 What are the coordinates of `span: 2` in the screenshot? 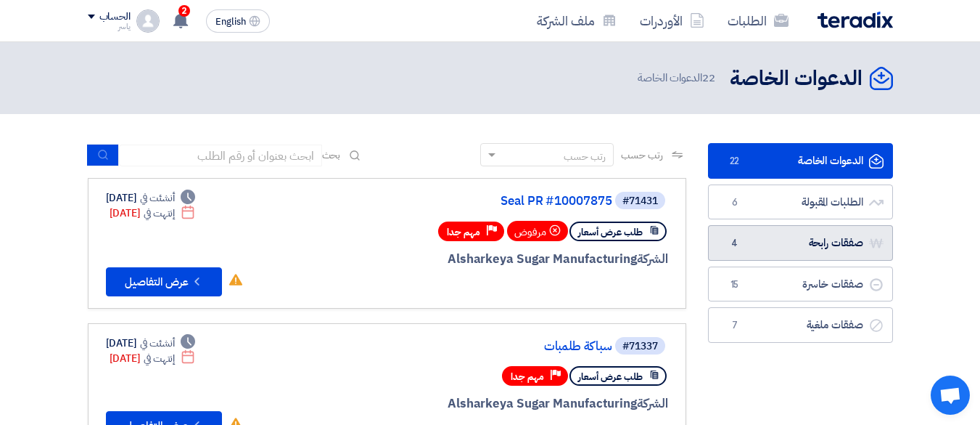 It's located at (184, 11).